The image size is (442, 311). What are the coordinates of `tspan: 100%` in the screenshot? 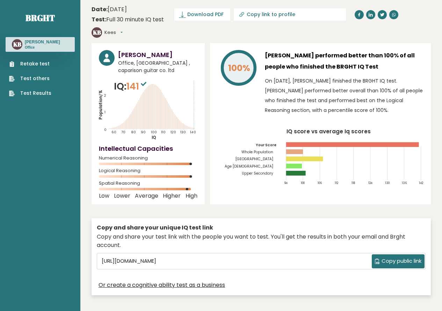 It's located at (239, 68).